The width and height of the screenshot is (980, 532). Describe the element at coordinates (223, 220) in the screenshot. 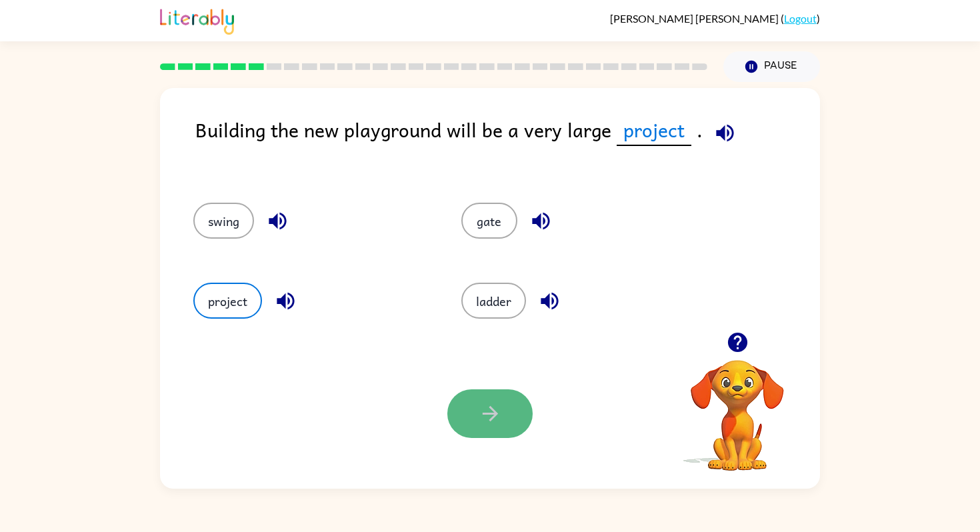

I see `button: swing` at that location.